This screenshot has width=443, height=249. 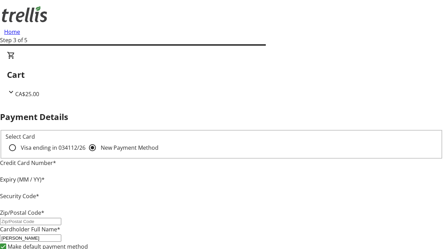 What do you see at coordinates (53, 148) in the screenshot?
I see `span: Visa ending in 0341` at bounding box center [53, 148].